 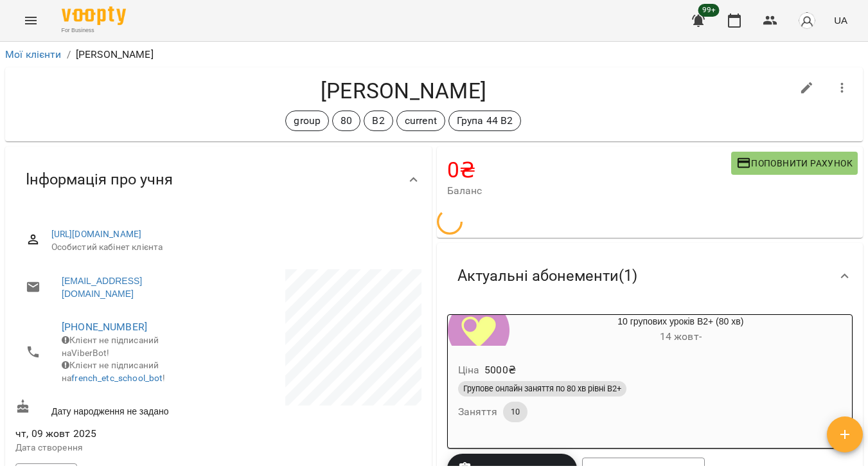 What do you see at coordinates (542, 389) in the screenshot?
I see `span: Групове онлайн заняття по 80 хв рівні В2+` at bounding box center [542, 389].